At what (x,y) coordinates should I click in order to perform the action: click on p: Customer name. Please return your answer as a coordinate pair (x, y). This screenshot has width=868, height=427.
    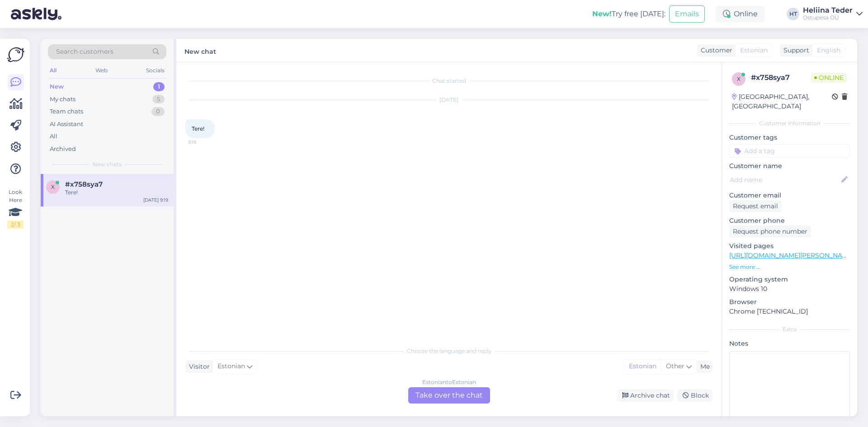
    Looking at the image, I should click on (790, 166).